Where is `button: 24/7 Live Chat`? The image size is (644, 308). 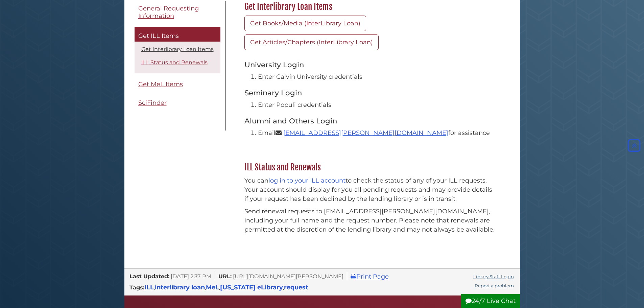 button: 24/7 Live Chat is located at coordinates (491, 301).